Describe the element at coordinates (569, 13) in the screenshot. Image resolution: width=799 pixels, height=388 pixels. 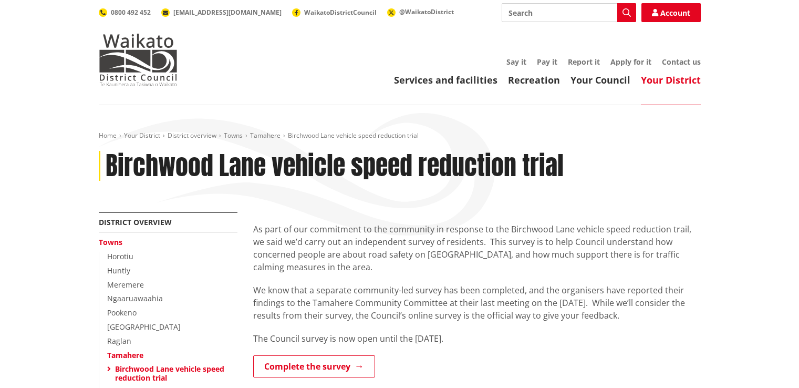
I see `input: Search input` at that location.